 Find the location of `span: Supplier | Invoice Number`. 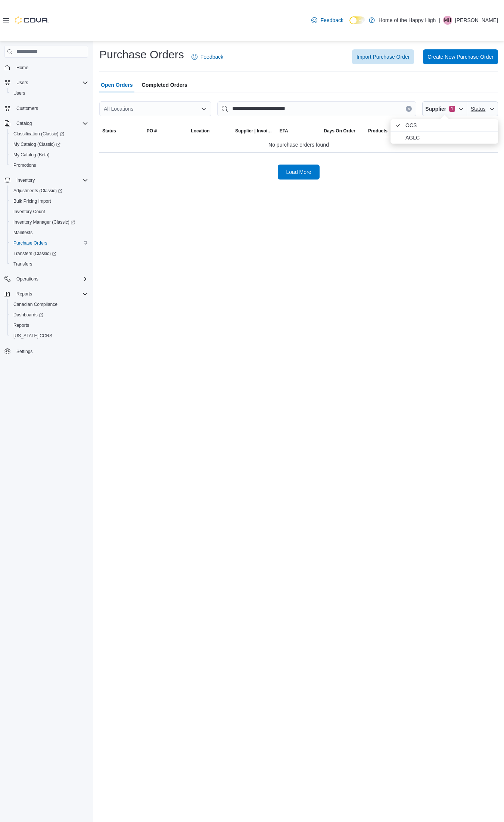

span: Supplier | Invoice Number is located at coordinates (255, 131).